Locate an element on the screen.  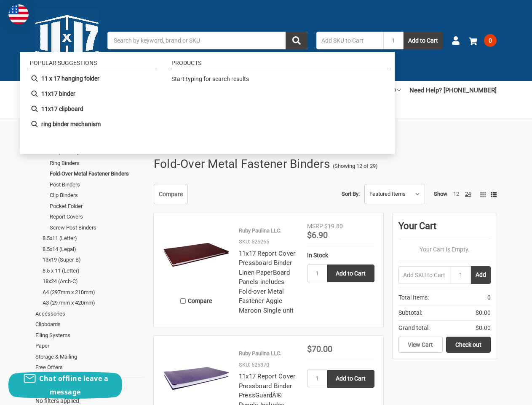
b: 11x17 binder is located at coordinates (58, 94).